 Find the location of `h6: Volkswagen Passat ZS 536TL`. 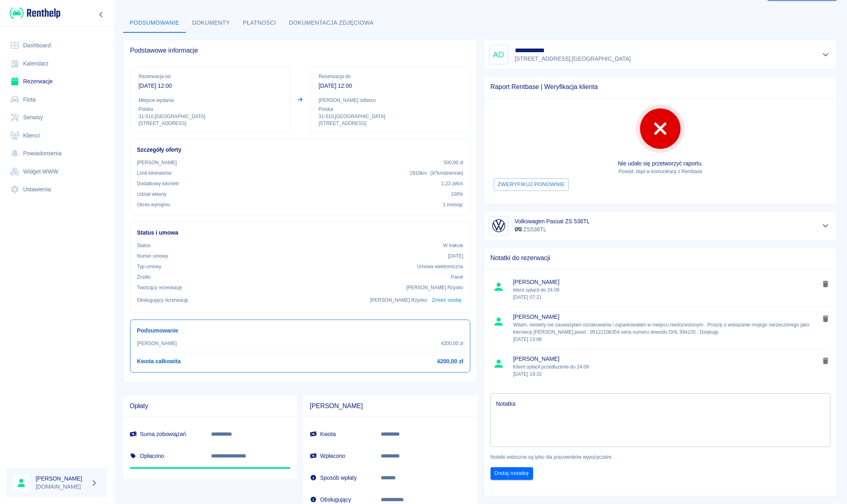

h6: Volkswagen Passat ZS 536TL is located at coordinates (552, 221).